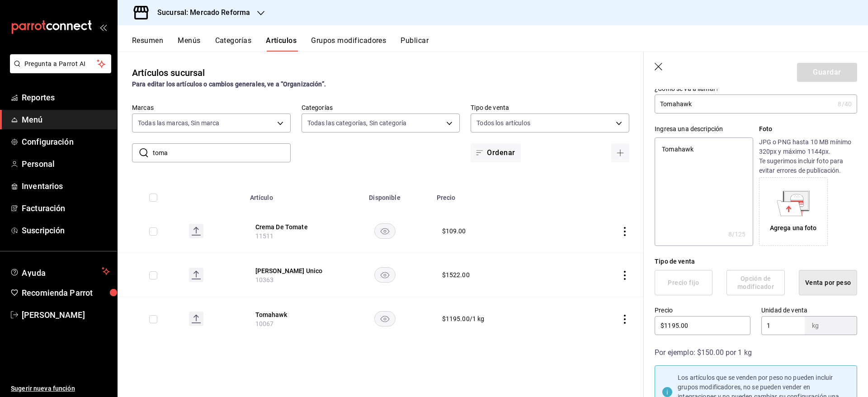 This screenshot has height=397, width=868. I want to click on span: Menú, so click(66, 119).